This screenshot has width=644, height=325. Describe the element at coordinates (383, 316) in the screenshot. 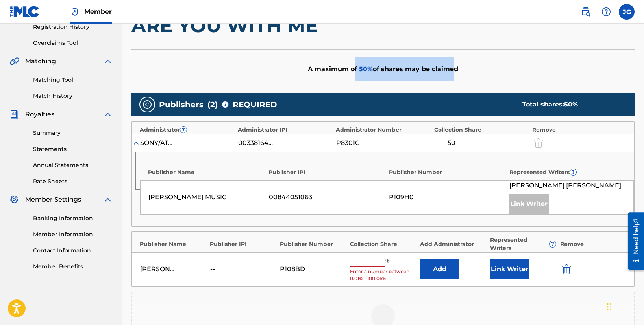

I see `img: add` at that location.